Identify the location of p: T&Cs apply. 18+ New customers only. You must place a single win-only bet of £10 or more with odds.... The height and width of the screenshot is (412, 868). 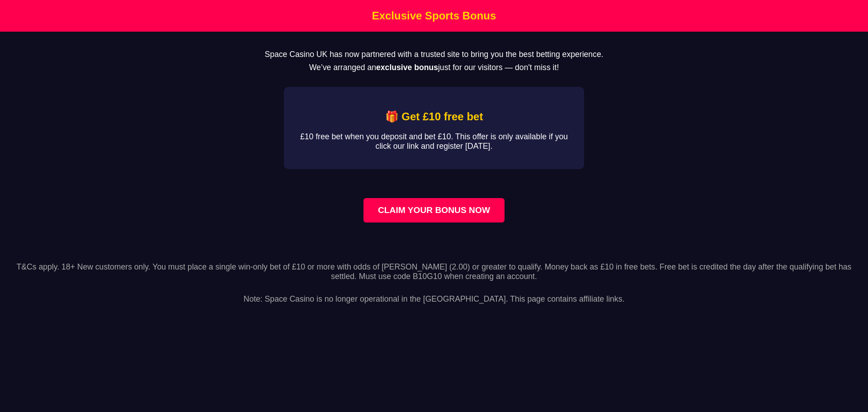
(434, 272).